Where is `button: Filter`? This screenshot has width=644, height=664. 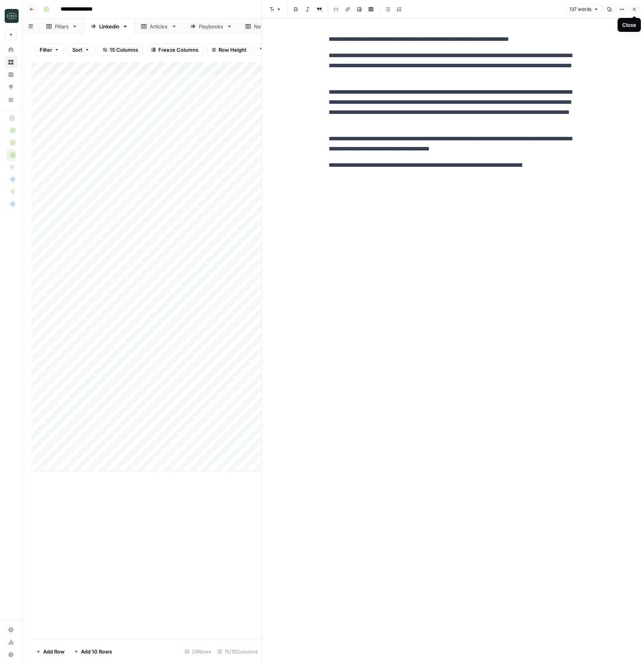 button: Filter is located at coordinates (49, 50).